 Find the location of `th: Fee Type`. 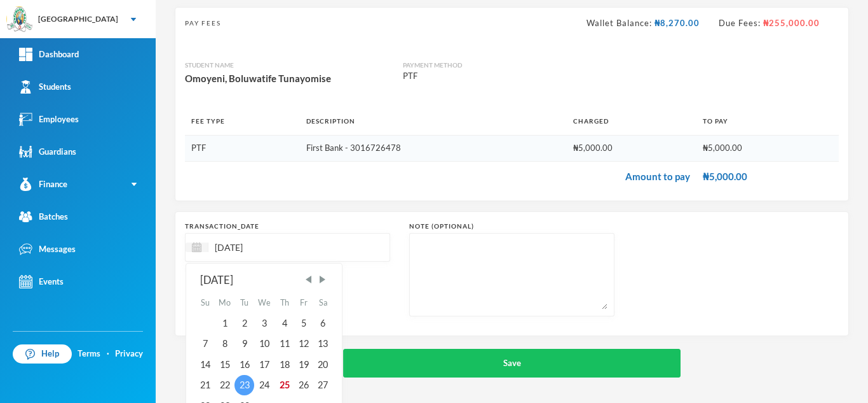

th: Fee Type is located at coordinates (242, 121).